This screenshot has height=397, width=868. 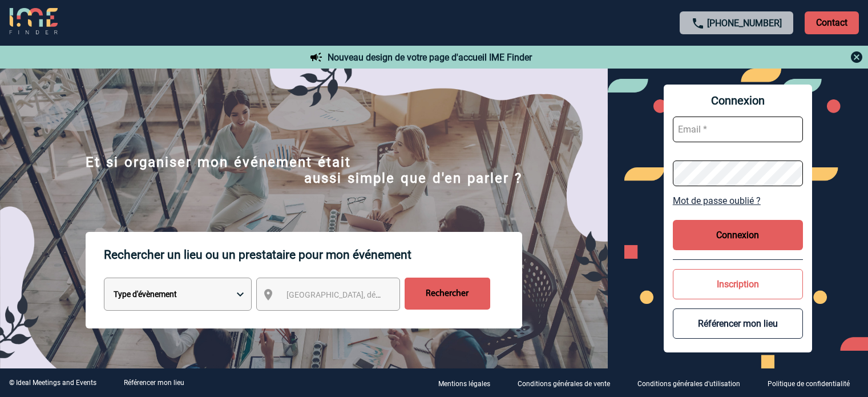 I want to click on button: Inscription, so click(x=738, y=284).